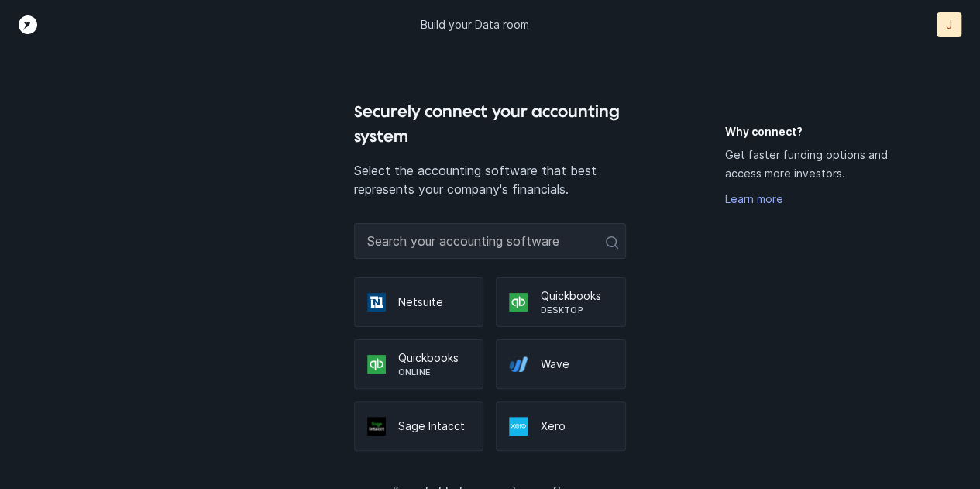 This screenshot has width=980, height=489. Describe the element at coordinates (754, 198) in the screenshot. I see `a: Learn more` at that location.